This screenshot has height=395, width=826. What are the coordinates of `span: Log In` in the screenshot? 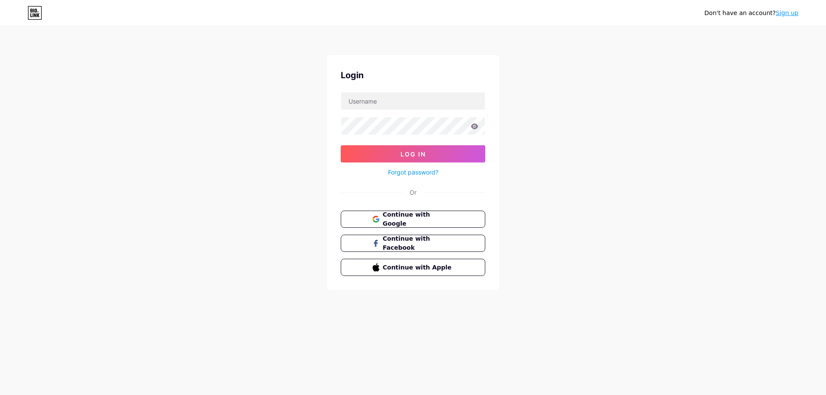 It's located at (413, 154).